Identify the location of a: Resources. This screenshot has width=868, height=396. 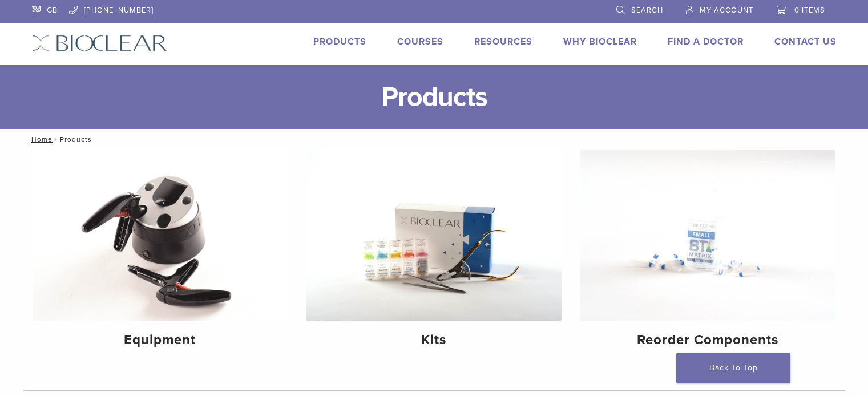
(503, 42).